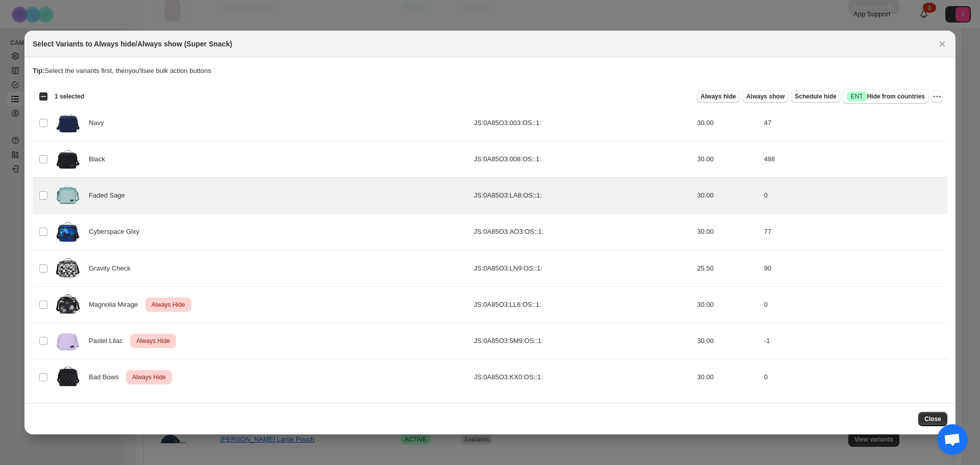 The image size is (980, 465). What do you see at coordinates (68, 341) in the screenshot?
I see `img: JS0A85O35M9-FRONT.png` at bounding box center [68, 341].